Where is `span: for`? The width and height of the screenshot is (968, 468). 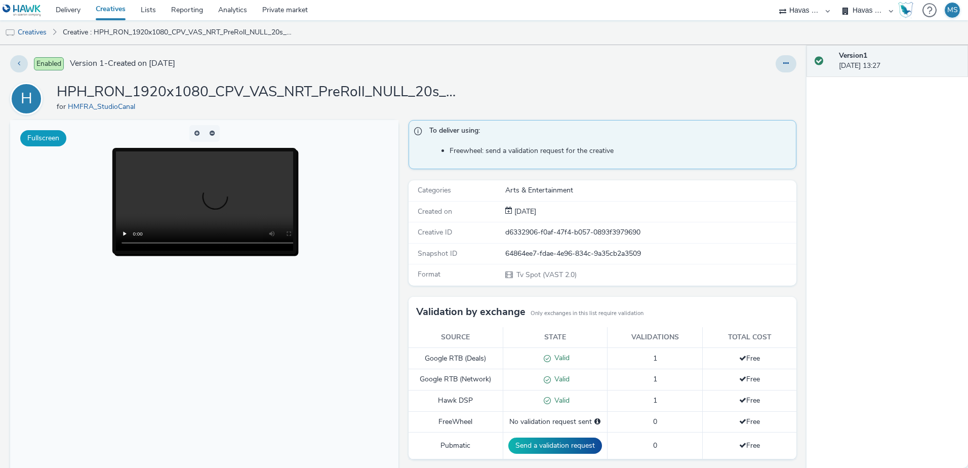 span: for is located at coordinates (62, 106).